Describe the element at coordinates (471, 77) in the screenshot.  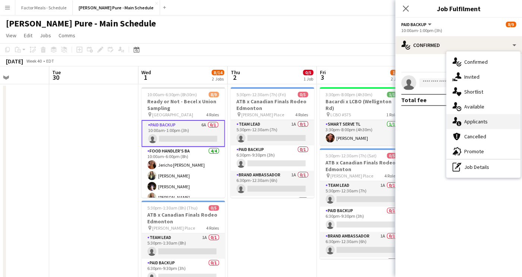
I see `span: Invited` at that location.